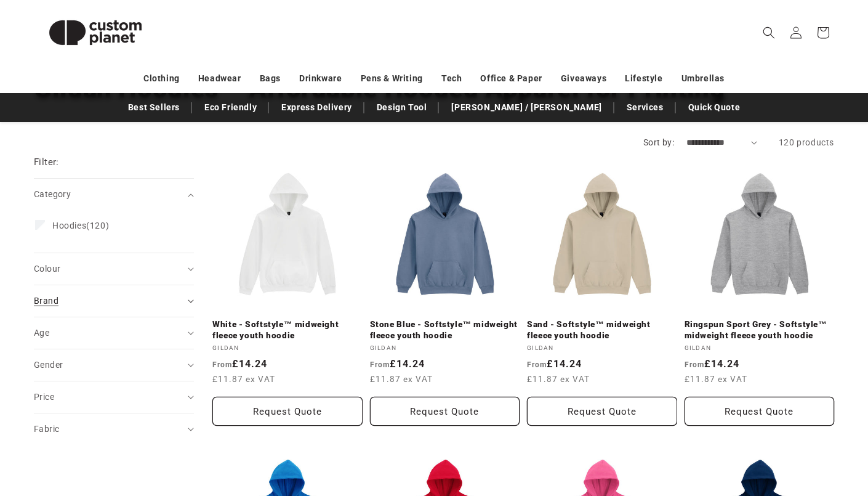  I want to click on a: Drinkware, so click(320, 78).